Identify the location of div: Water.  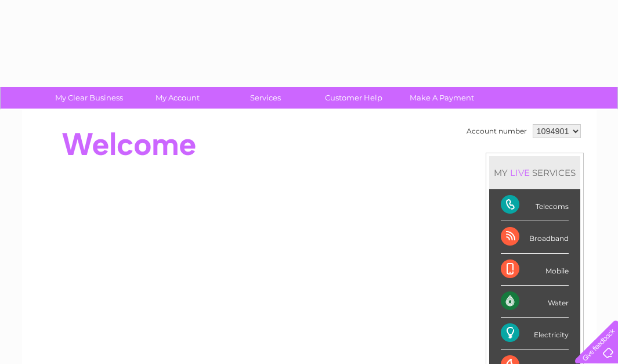
(535, 301).